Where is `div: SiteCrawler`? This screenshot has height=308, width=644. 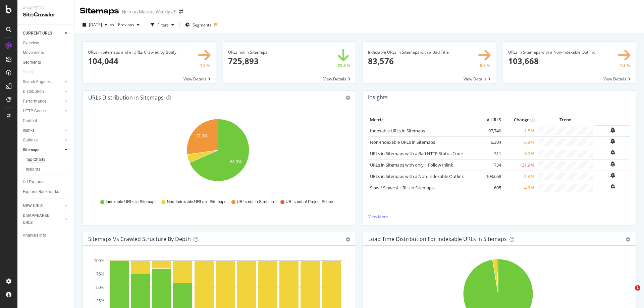 div: SiteCrawler is located at coordinates (46, 15).